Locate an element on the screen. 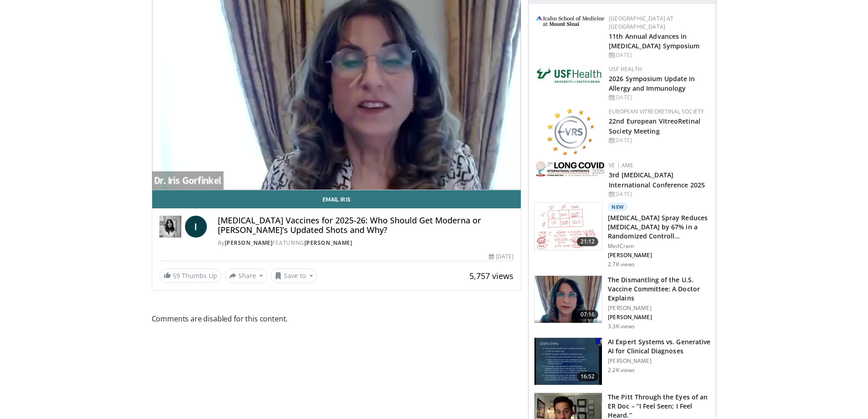 The width and height of the screenshot is (868, 419). span: Comments are disabled for this content. is located at coordinates (337, 319).